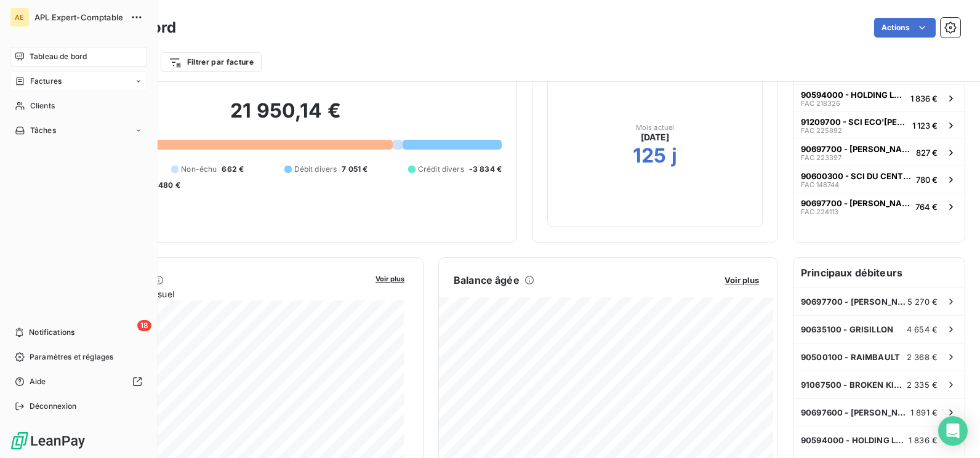  I want to click on button: 90600300 - SCI DU CENTRE DE PRATIQUE HUMANISTEFAC 148744780 €, so click(879, 179).